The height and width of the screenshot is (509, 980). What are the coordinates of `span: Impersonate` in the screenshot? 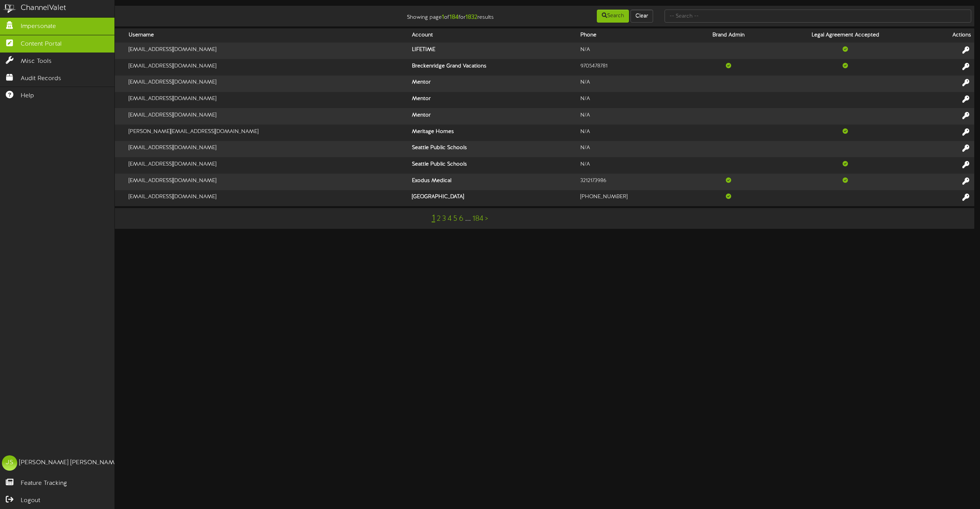 It's located at (39, 27).